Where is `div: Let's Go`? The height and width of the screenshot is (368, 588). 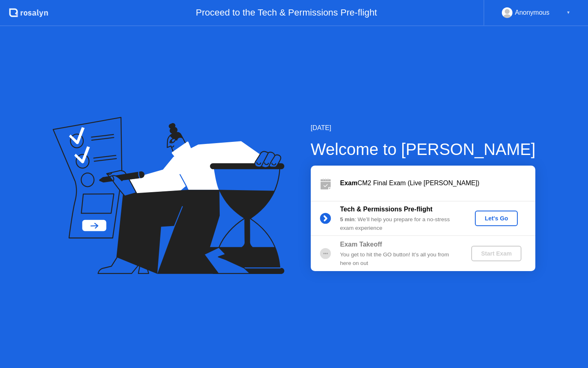
div: Let's Go is located at coordinates (496, 218).